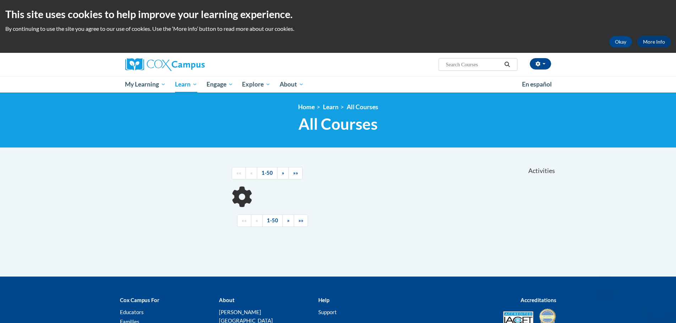 The image size is (676, 323). What do you see at coordinates (146, 85) in the screenshot?
I see `a: My Learning` at bounding box center [146, 85].